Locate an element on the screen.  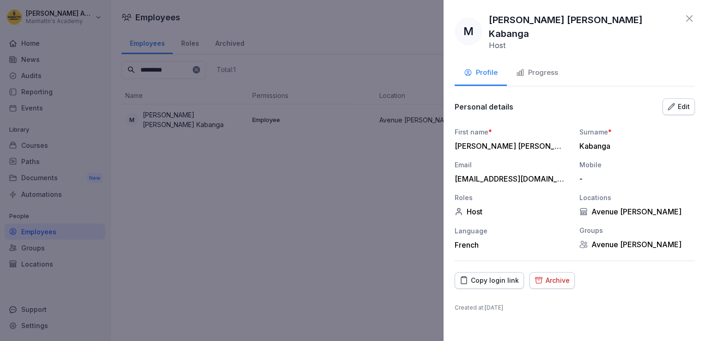
div: Roles is located at coordinates (513, 197).